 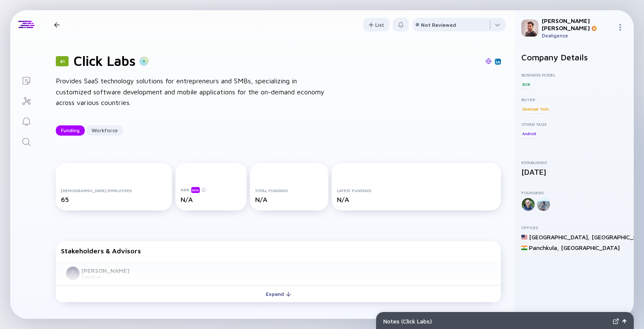 I want to click on div: Dealigence, so click(x=577, y=35).